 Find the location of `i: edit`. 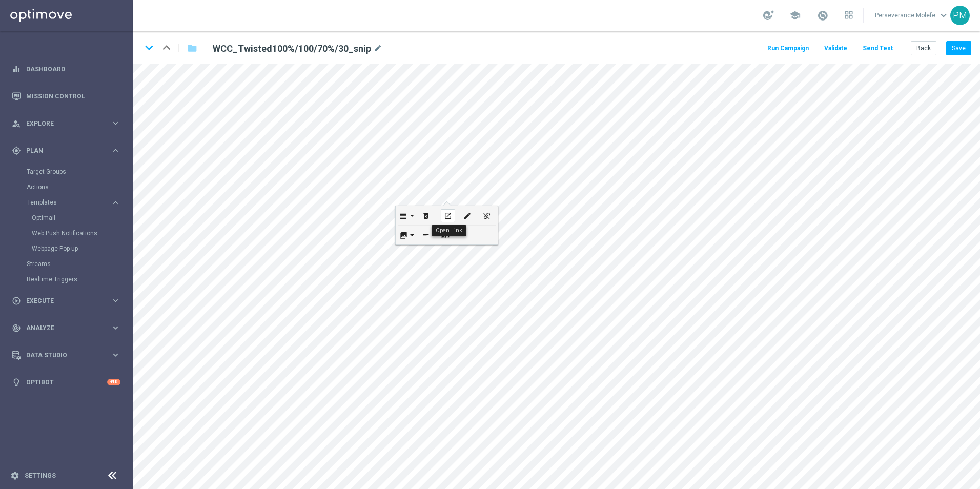

i: edit is located at coordinates (467, 216).